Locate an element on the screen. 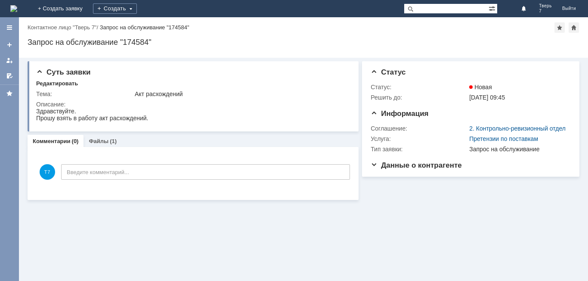 The image size is (588, 281). div: Редактировать is located at coordinates (57, 83).